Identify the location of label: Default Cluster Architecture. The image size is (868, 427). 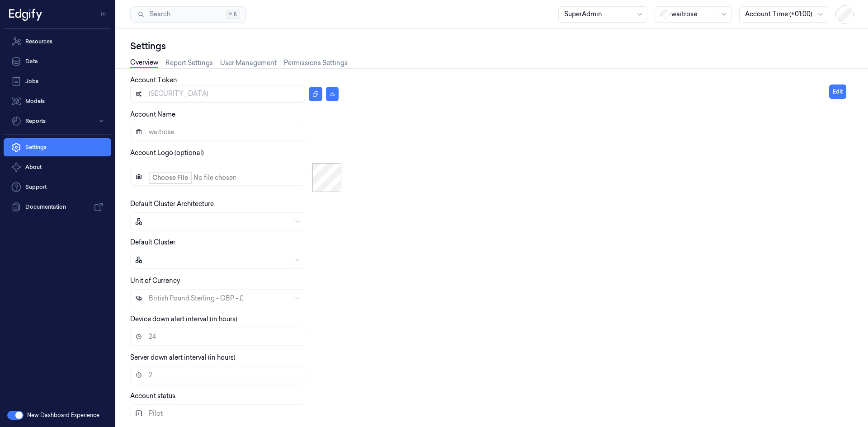
(172, 204).